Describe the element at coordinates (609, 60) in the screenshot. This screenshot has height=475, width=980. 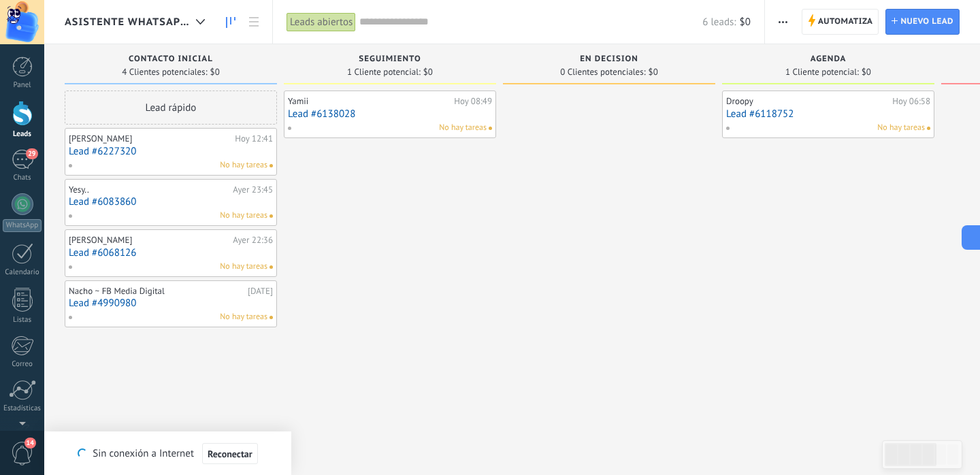
I see `div: En decision` at that location.